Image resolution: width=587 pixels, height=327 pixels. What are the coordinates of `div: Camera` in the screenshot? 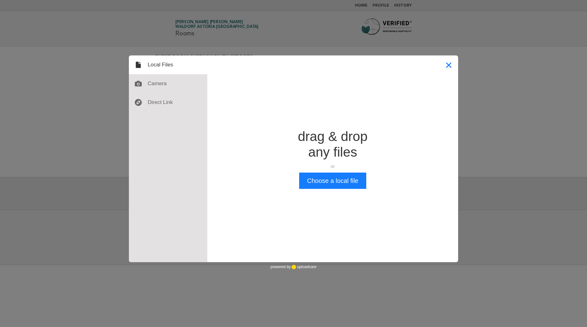 It's located at (168, 84).